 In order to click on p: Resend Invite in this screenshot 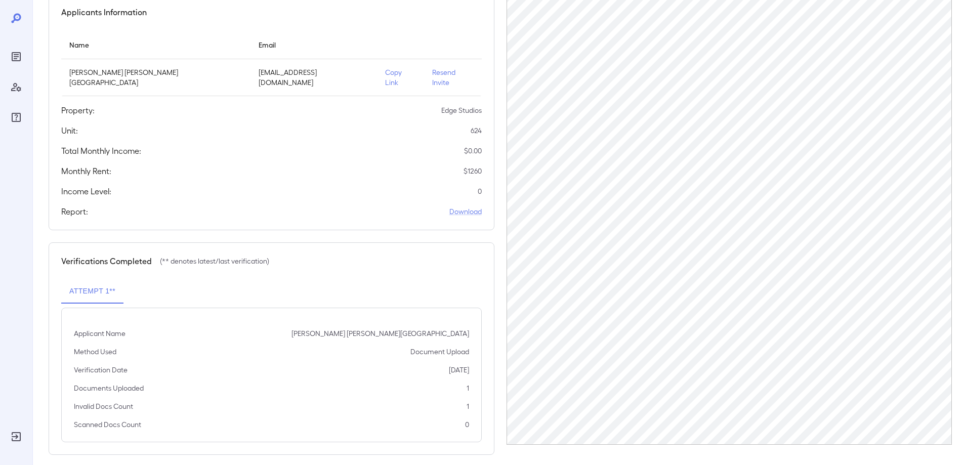, I will do `click(452, 77)`.